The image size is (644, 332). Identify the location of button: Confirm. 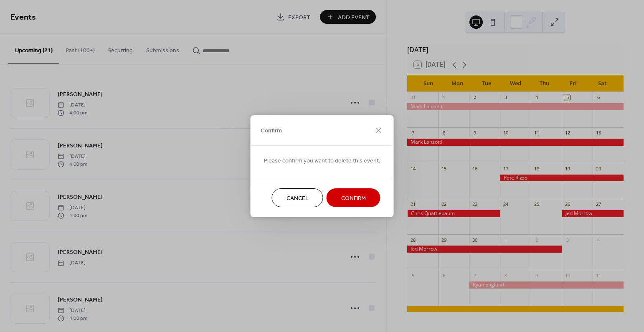
(353, 198).